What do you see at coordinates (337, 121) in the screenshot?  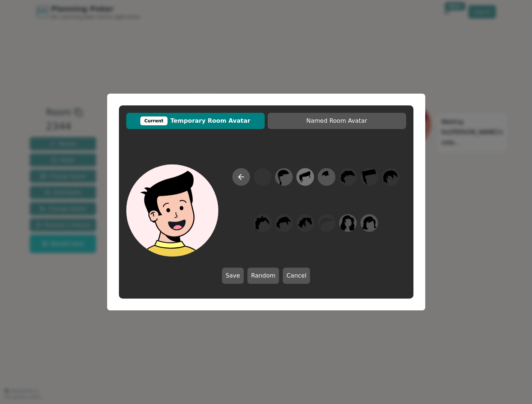 I see `button: Named Room Avatar` at bounding box center [337, 121].